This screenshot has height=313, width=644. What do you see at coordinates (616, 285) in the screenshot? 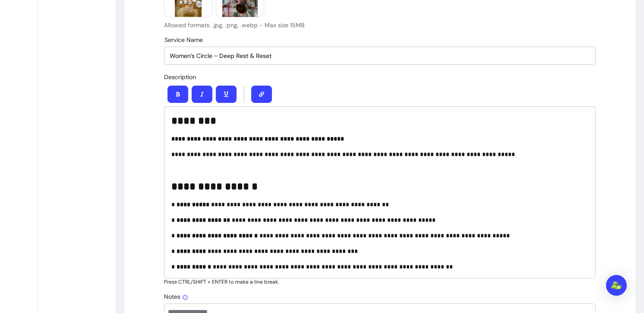
I see `div: Open Intercom Messenger` at bounding box center [616, 285].